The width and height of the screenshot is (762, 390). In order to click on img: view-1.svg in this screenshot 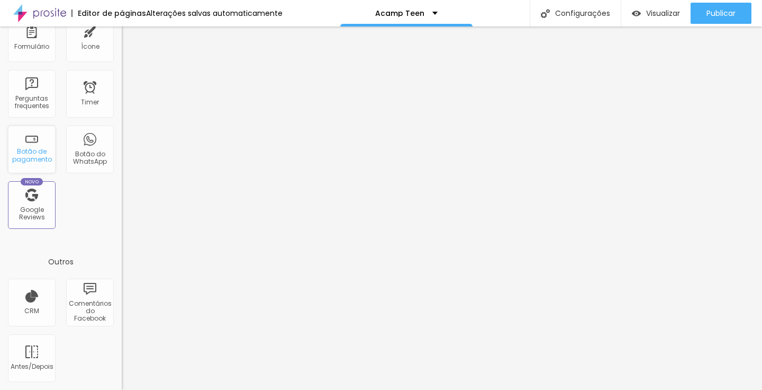, I will do `click(636, 13)`.